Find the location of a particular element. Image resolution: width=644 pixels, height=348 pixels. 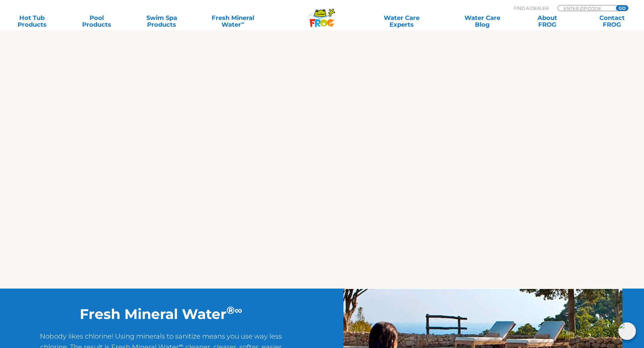

input: GO is located at coordinates (622, 8).